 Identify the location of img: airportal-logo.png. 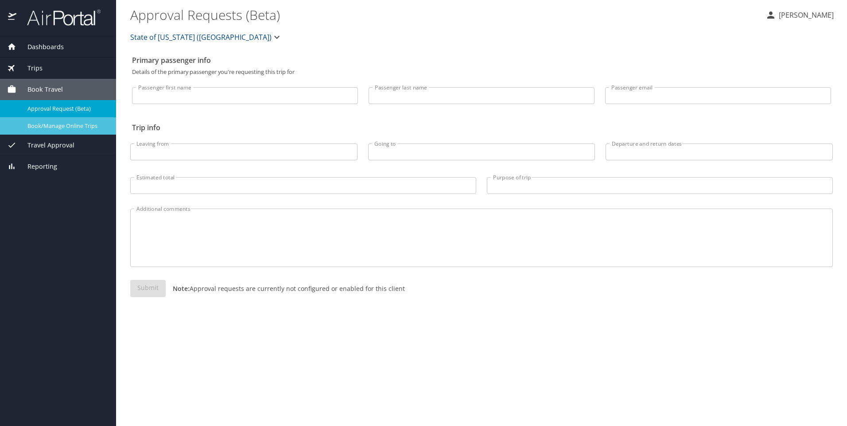
(59, 17).